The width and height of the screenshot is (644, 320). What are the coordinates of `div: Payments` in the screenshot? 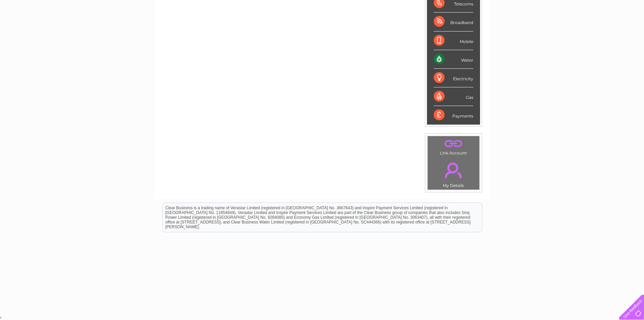 It's located at (453, 115).